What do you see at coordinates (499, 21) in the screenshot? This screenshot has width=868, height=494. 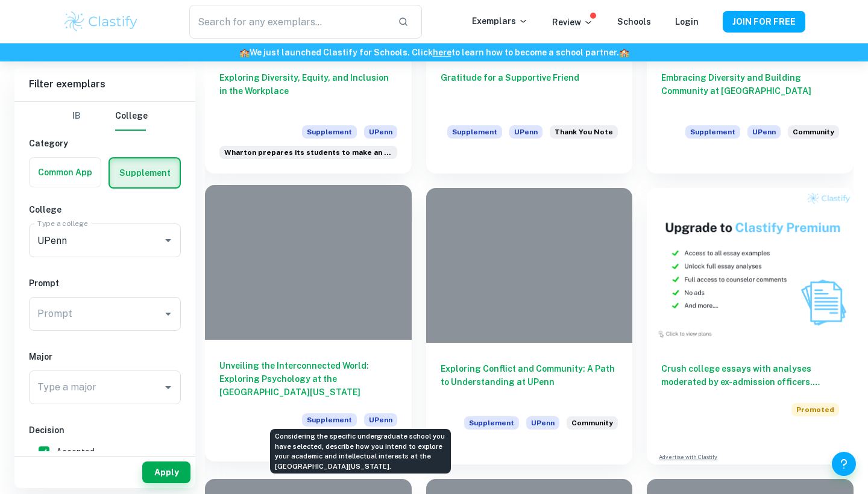 I see `p: Exemplars` at bounding box center [499, 21].